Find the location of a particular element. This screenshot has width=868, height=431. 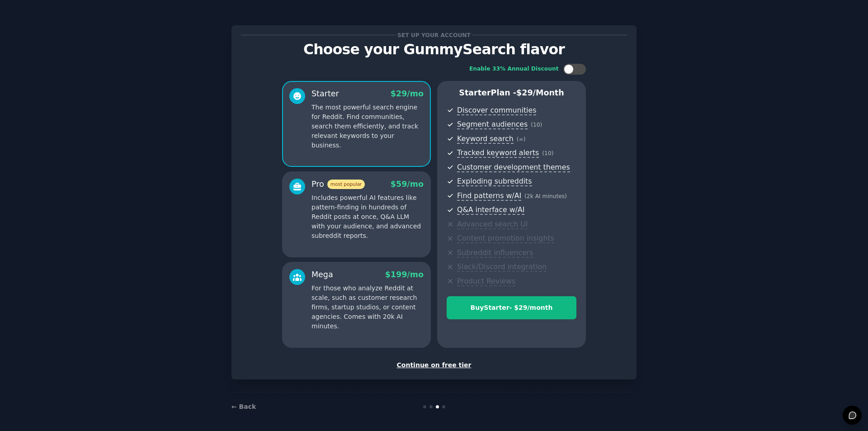

span: Exploding subreddits is located at coordinates (494, 181).